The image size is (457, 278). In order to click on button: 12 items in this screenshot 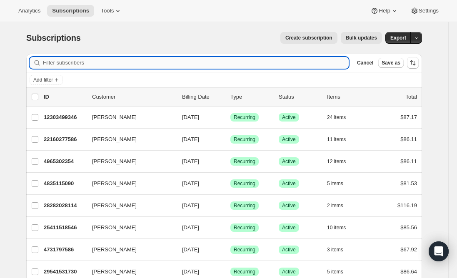, I will do `click(340, 162)`.